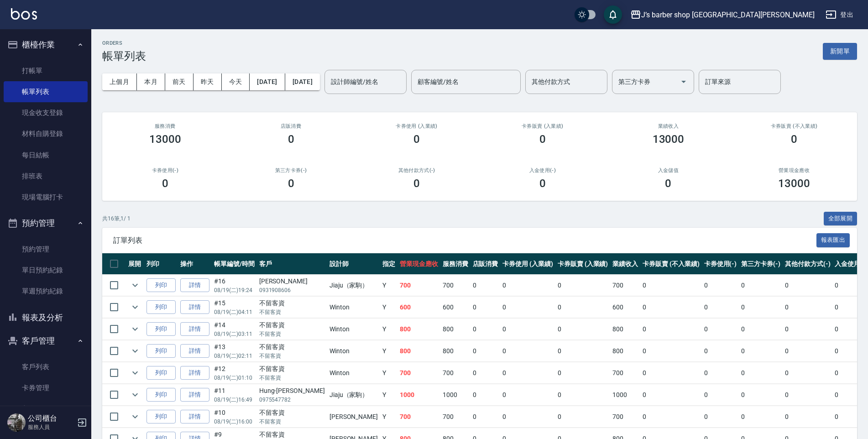 This screenshot has height=439, width=868. I want to click on a: 現場電腦打卡, so click(46, 197).